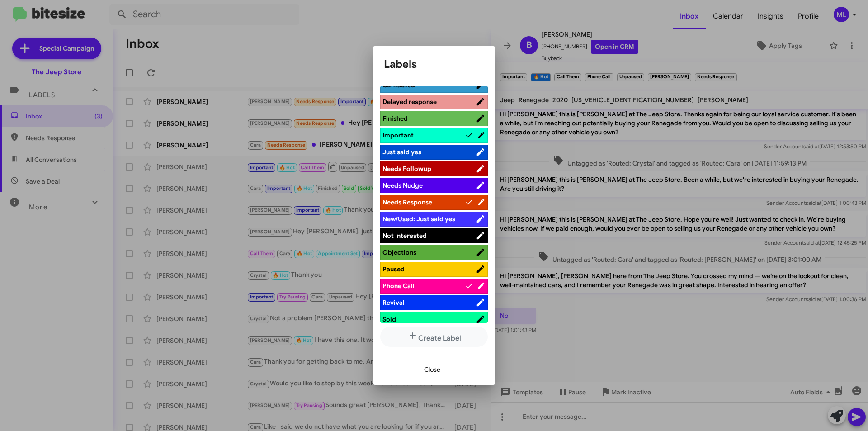  What do you see at coordinates (389, 319) in the screenshot?
I see `span: Sold` at bounding box center [389, 319].